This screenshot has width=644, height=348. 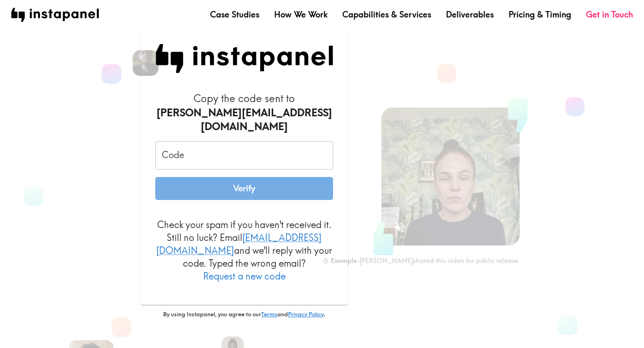 I want to click on a: Deliverables, so click(x=470, y=14).